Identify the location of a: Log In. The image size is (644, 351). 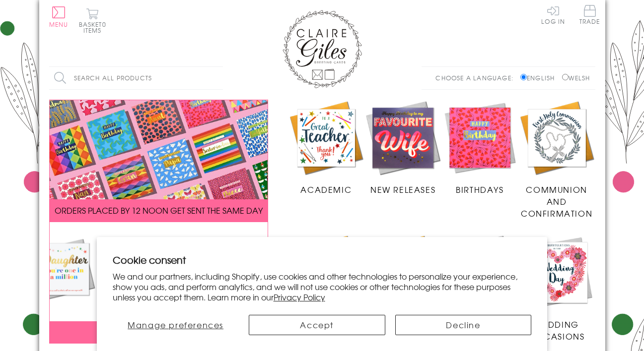
(553, 15).